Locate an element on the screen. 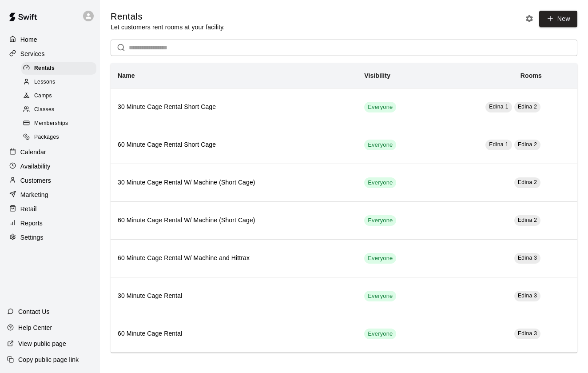  h6: 60 Minute Cage Rental W/ Machine (Short Cage) is located at coordinates (233, 220).